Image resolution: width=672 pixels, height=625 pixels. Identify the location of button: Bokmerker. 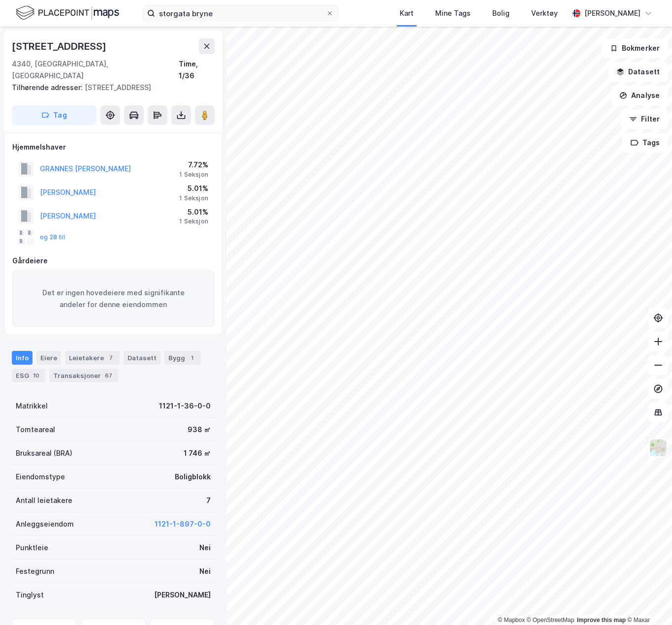
(634, 48).